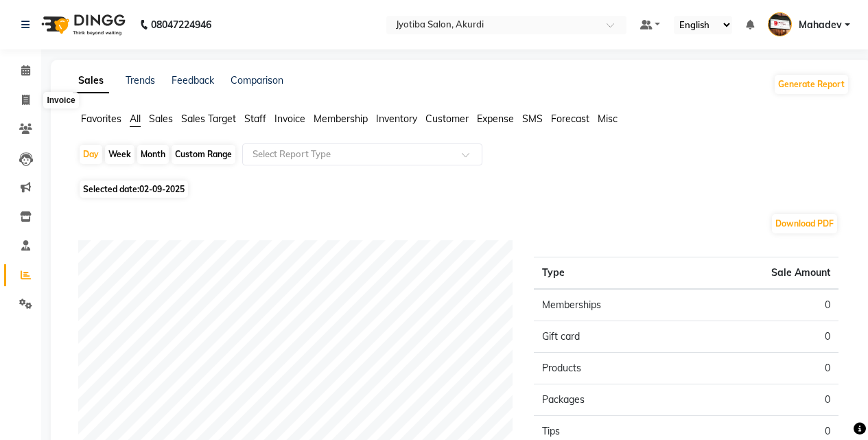  What do you see at coordinates (256, 119) in the screenshot?
I see `span: Staff` at bounding box center [256, 119].